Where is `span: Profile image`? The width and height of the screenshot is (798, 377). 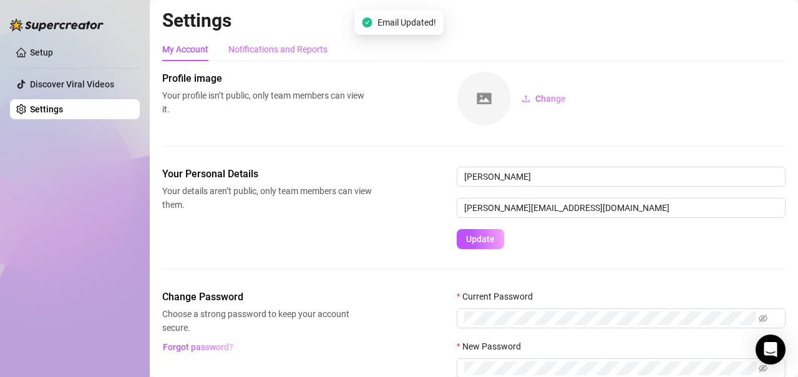 span: Profile image is located at coordinates (267, 79).